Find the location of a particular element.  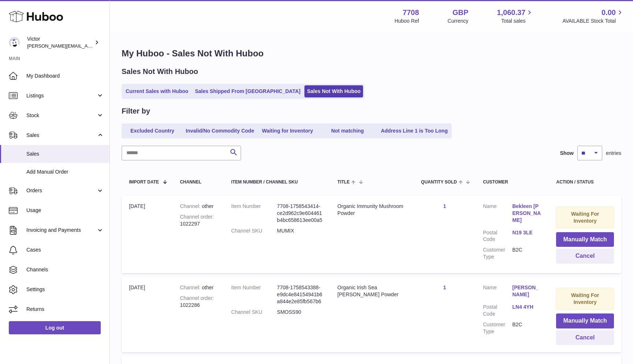

div: Item Number / Channel SKU is located at coordinates (277, 182).